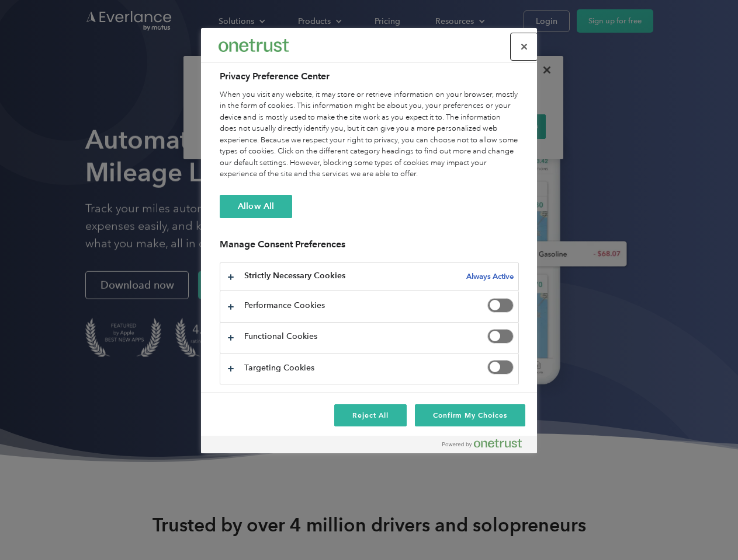 The width and height of the screenshot is (738, 560). What do you see at coordinates (482, 443) in the screenshot?
I see `img: Powered by OneTrust Opens in a new Tab` at bounding box center [482, 443].